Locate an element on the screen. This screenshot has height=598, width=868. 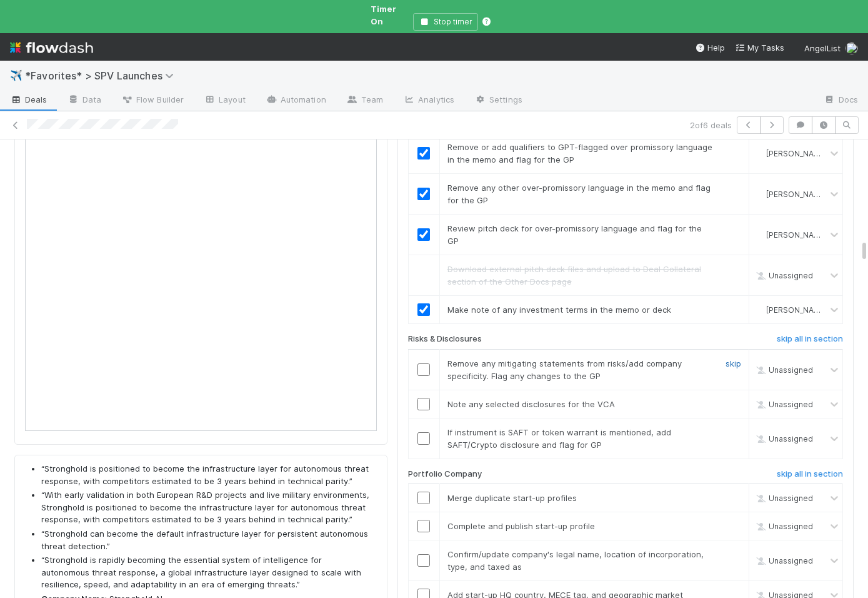
span: Confirm/update company's legal name, location of incorporation, type, and taxed as is located at coordinates (575, 560).